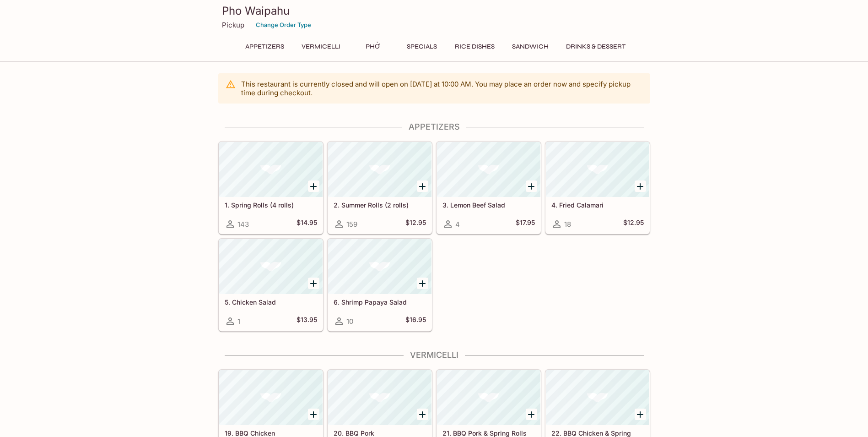 The image size is (868, 437). I want to click on button: Add 19. BBQ Chicken, so click(313, 414).